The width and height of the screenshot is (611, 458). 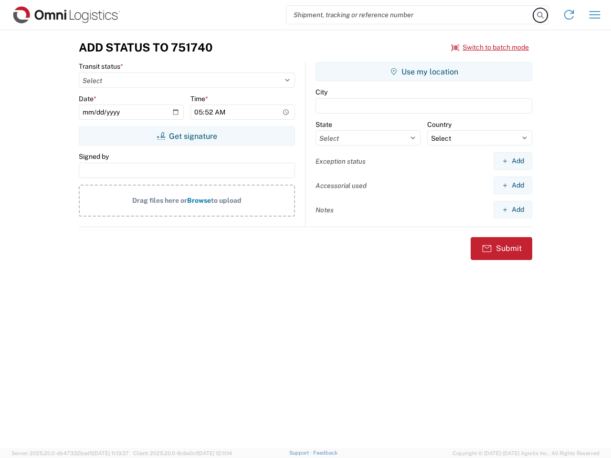 I want to click on label: Exception status, so click(x=340, y=161).